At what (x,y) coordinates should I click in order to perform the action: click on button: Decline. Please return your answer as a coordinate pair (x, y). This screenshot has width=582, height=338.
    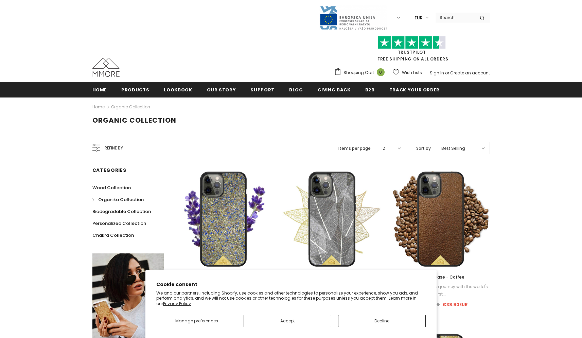
    Looking at the image, I should click on (382, 321).